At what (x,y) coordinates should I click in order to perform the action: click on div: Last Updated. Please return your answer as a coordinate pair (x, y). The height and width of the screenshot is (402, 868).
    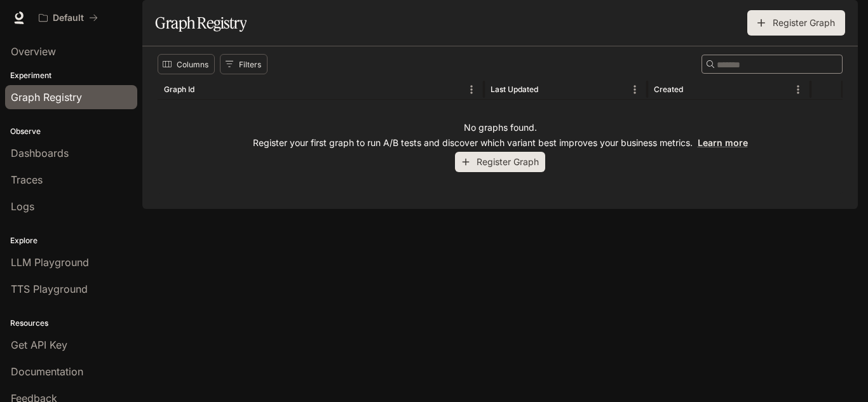
    Looking at the image, I should click on (514, 89).